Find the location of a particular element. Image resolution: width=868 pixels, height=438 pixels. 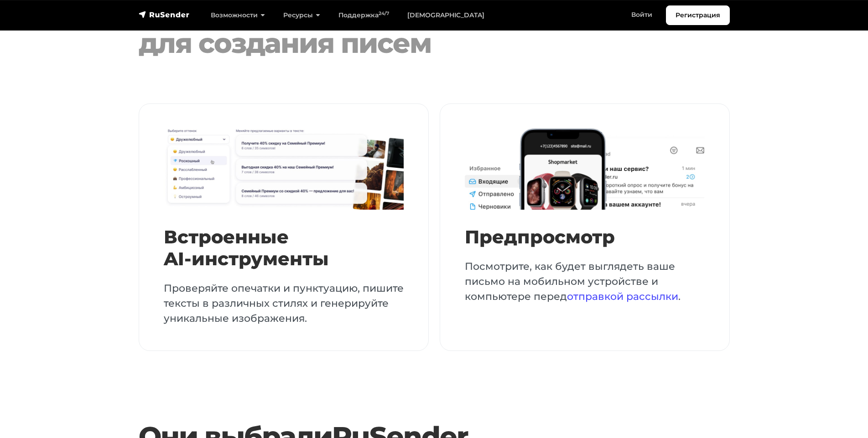

a: Возможности is located at coordinates (238, 15).